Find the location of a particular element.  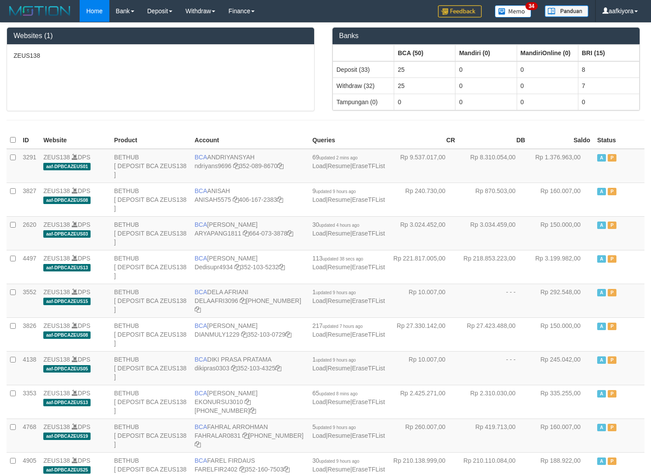

a: Copy 6640733878 to clipboard is located at coordinates (290, 233).